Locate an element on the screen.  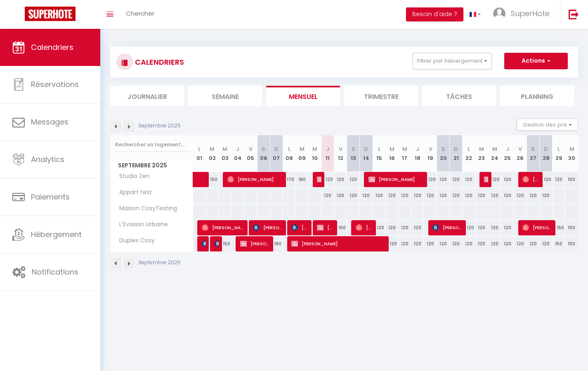
li: Planning is located at coordinates (537, 96).